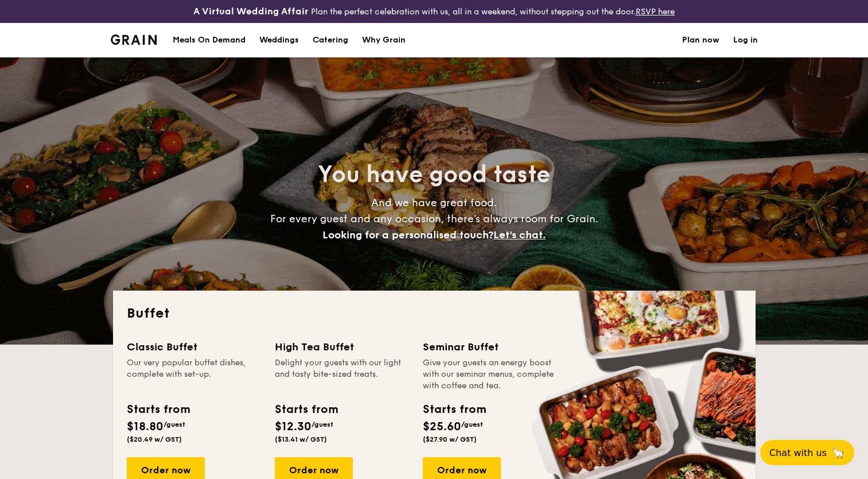  Describe the element at coordinates (655, 11) in the screenshot. I see `a: RSVP here` at that location.